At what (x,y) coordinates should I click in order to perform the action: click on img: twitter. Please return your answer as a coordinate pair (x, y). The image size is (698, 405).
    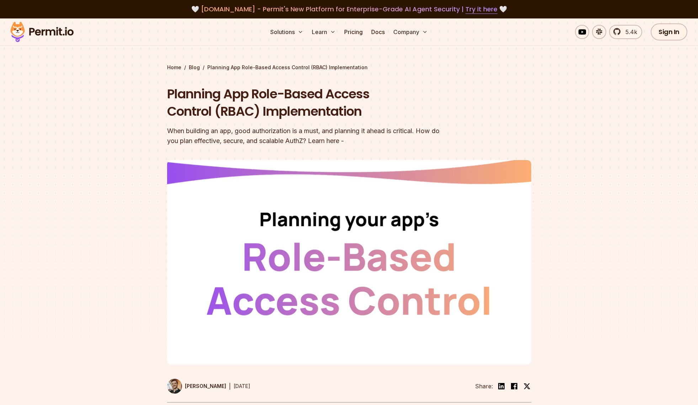
    Looking at the image, I should click on (527, 387).